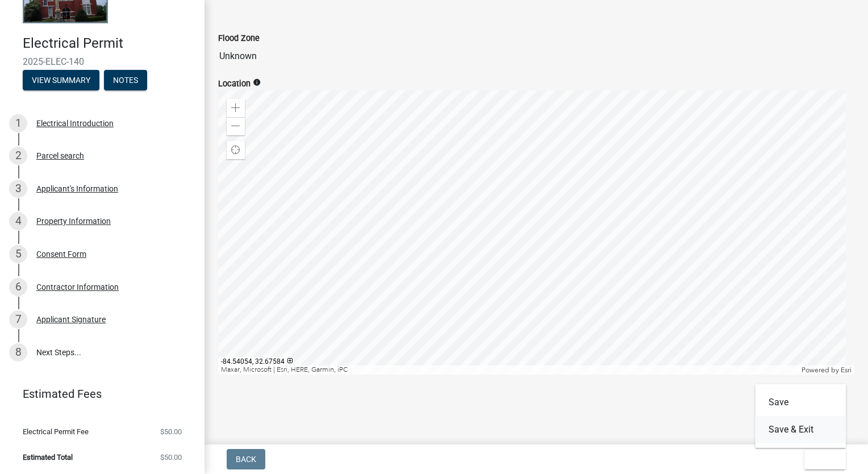 This screenshot has width=868, height=474. Describe the element at coordinates (125, 81) in the screenshot. I see `wm-modal-confirm: Notes` at that location.